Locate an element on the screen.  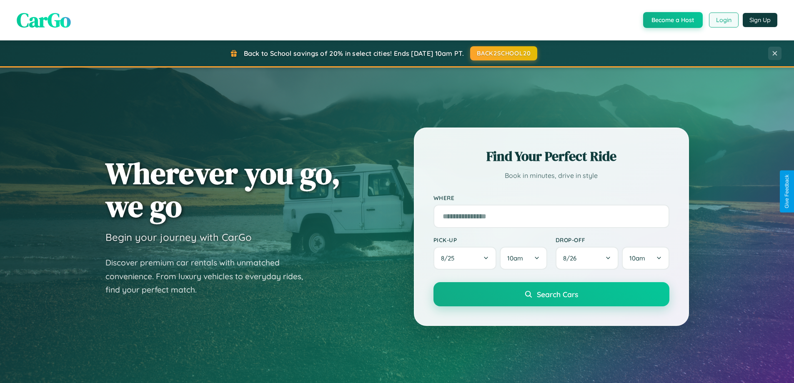
button: Sign Up is located at coordinates (759, 20).